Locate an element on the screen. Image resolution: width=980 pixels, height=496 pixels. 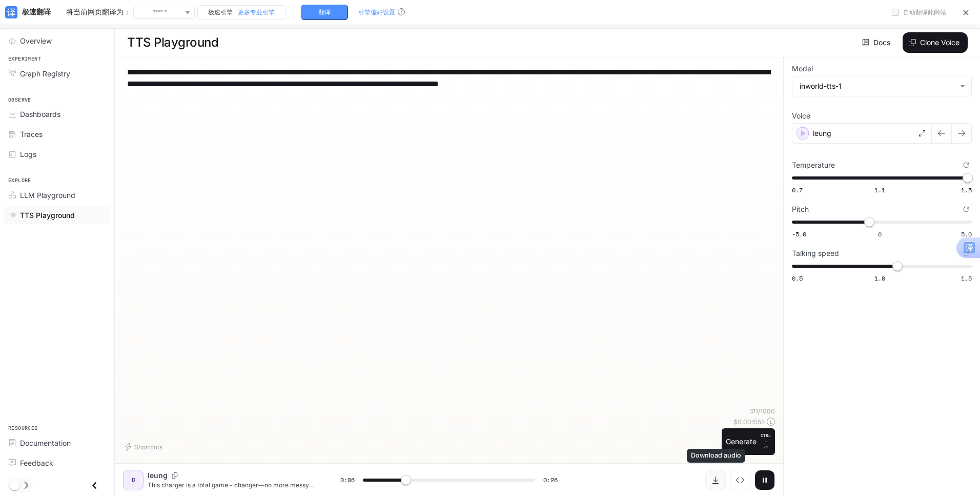
span: Overview is located at coordinates (36, 40).